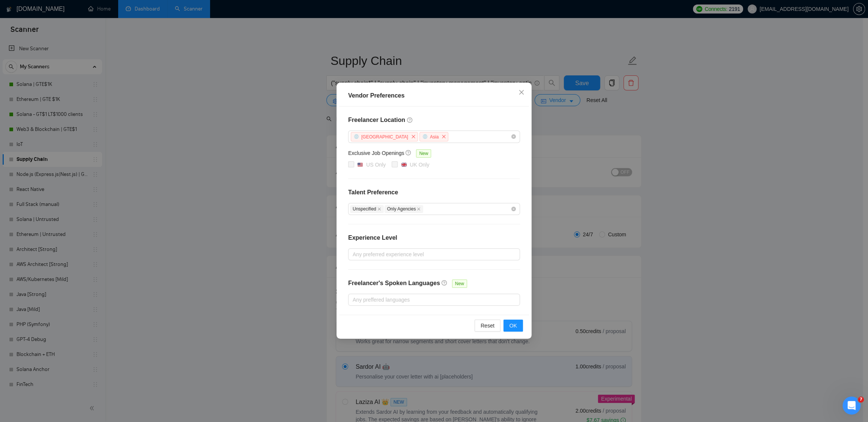  What do you see at coordinates (513, 326) in the screenshot?
I see `button: OK` at bounding box center [513, 326].